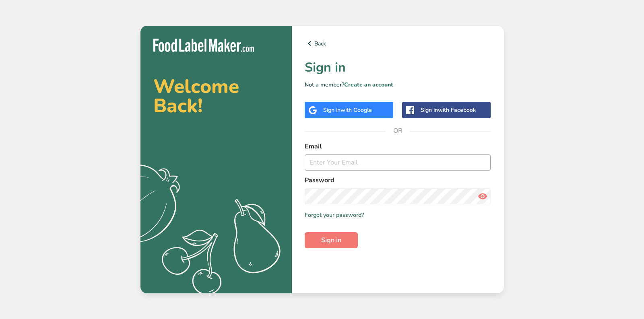  What do you see at coordinates (456, 109) in the screenshot?
I see `span: with Facebook` at bounding box center [456, 109].